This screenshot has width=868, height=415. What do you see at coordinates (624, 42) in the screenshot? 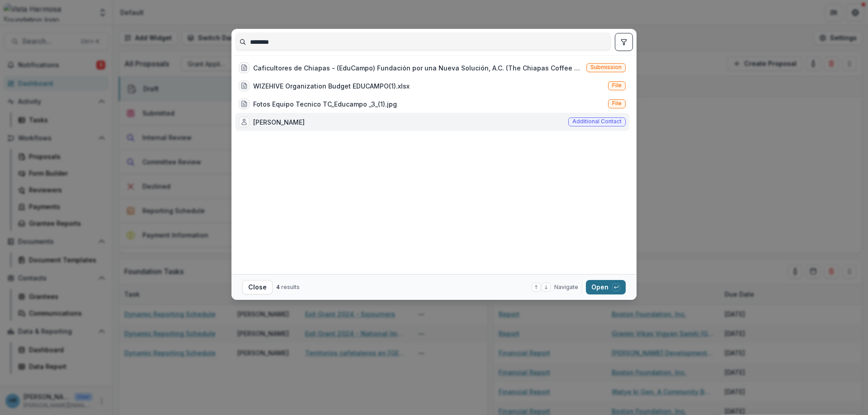
I see `button: toggle filters` at bounding box center [624, 42].